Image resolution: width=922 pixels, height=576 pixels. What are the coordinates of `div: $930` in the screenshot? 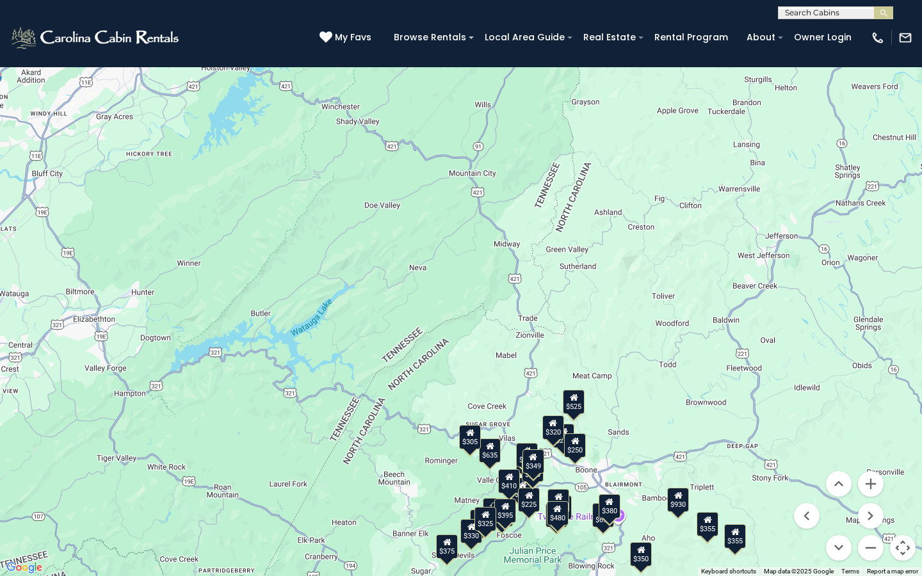 It's located at (678, 500).